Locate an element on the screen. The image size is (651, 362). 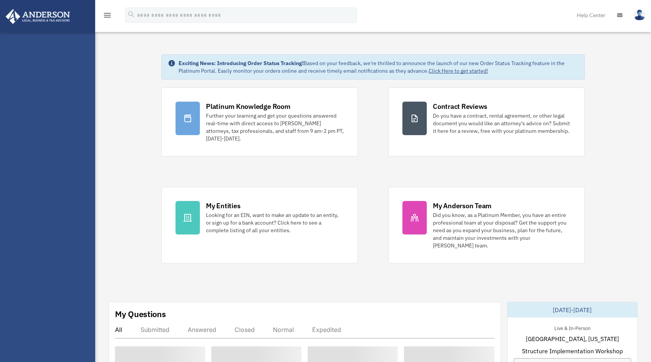
i: search is located at coordinates (131, 14).